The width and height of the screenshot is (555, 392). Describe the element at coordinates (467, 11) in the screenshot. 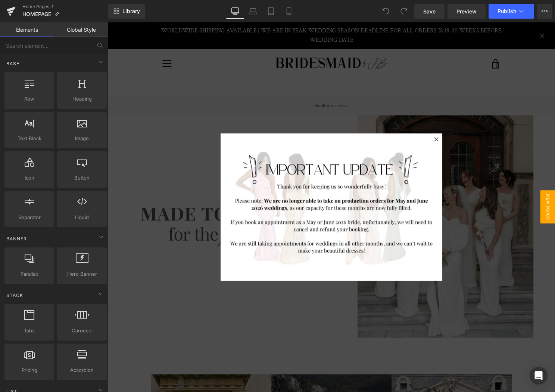

I see `a: Preview` at that location.